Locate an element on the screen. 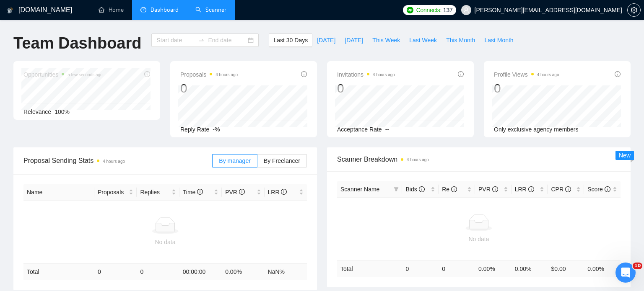 This screenshot has height=291, width=644. img: logo is located at coordinates (10, 10).